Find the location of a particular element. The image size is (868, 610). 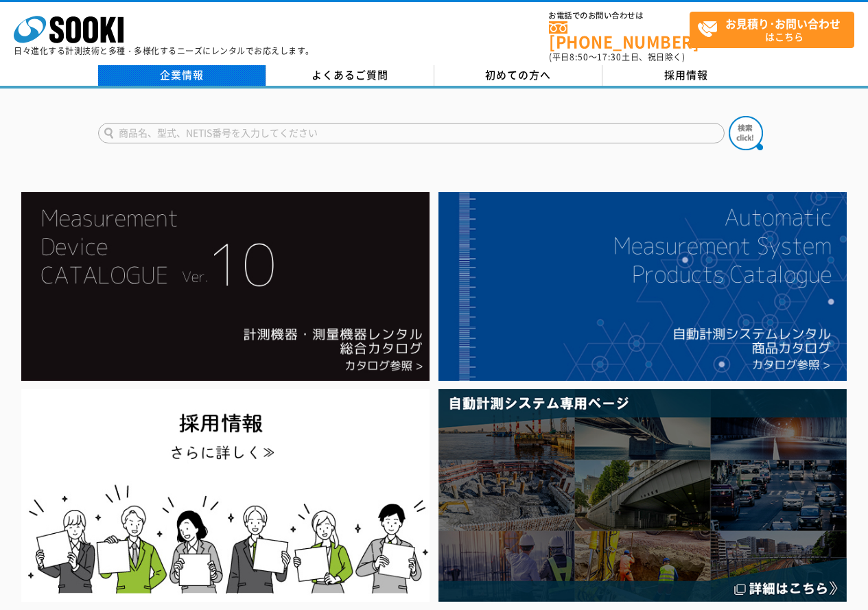

img: SOOKI recruit is located at coordinates (225, 495).